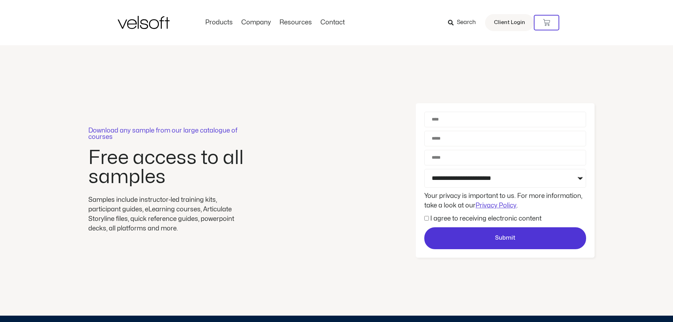  What do you see at coordinates (168, 167) in the screenshot?
I see `h2: Free access to all samples` at bounding box center [168, 167].